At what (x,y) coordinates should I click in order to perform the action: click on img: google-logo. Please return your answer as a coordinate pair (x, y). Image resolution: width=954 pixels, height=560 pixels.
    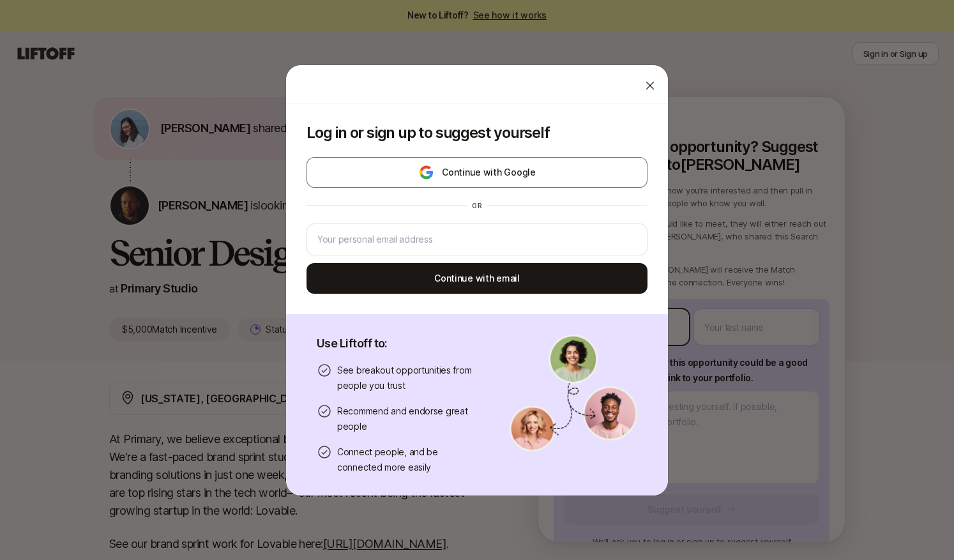
    Looking at the image, I should click on (426, 172).